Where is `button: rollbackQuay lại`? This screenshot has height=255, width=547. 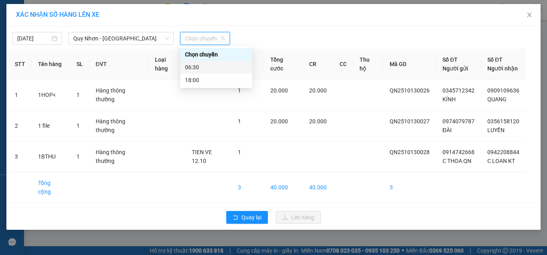
button: rollbackQuay lại is located at coordinates (247, 217).